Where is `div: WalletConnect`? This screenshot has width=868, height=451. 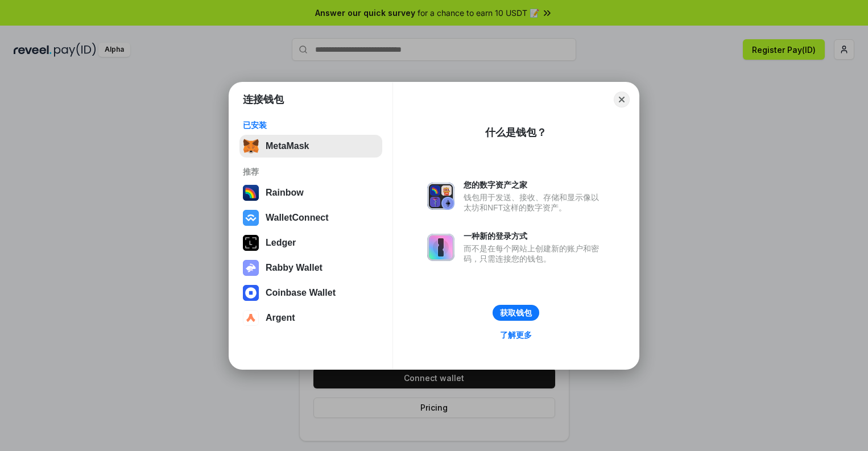
div: WalletConnect is located at coordinates (297, 218).